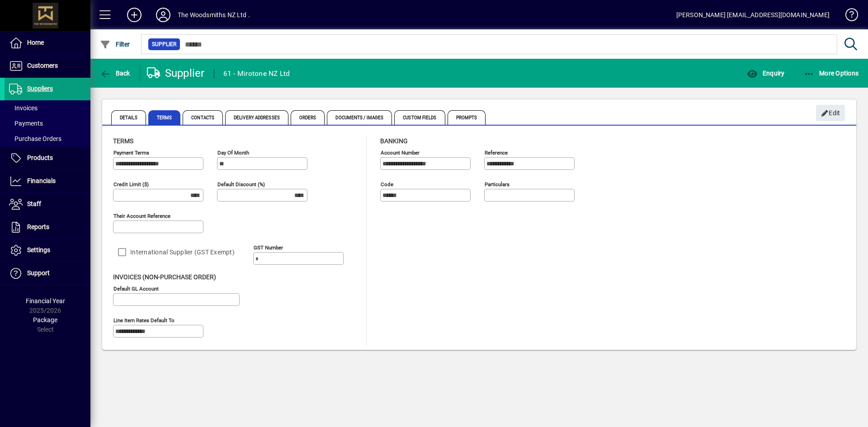 The height and width of the screenshot is (427, 868). What do you see at coordinates (394, 141) in the screenshot?
I see `span: Banking` at bounding box center [394, 141].